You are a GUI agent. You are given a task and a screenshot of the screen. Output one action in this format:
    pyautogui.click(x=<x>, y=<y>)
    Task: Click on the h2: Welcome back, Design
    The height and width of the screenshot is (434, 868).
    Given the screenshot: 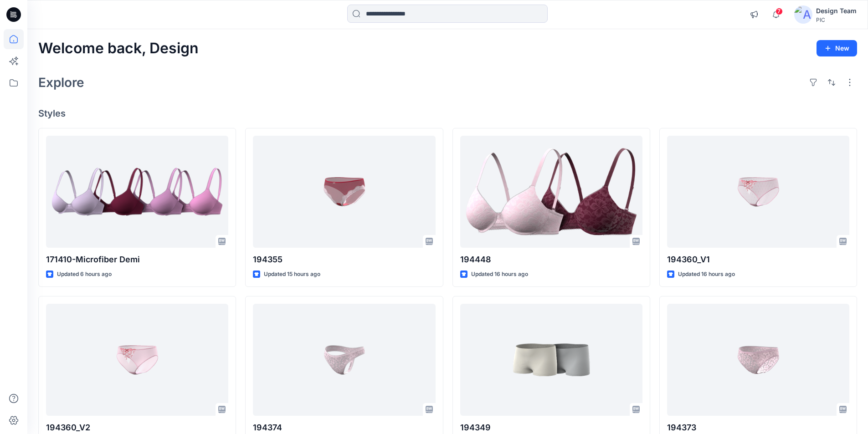 What is the action you would take?
    pyautogui.click(x=118, y=48)
    